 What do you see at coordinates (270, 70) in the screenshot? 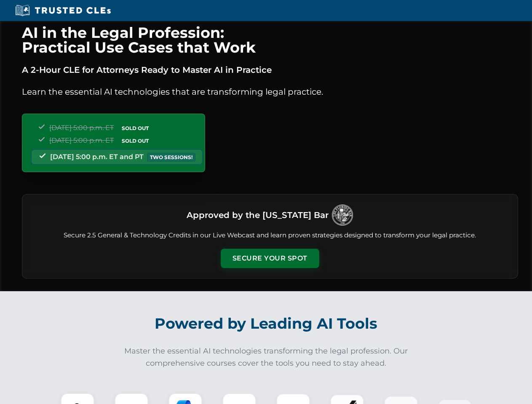
I see `p: A 2-Hour CLE for Attorneys Ready to Master AI in Practice` at bounding box center [270, 70].